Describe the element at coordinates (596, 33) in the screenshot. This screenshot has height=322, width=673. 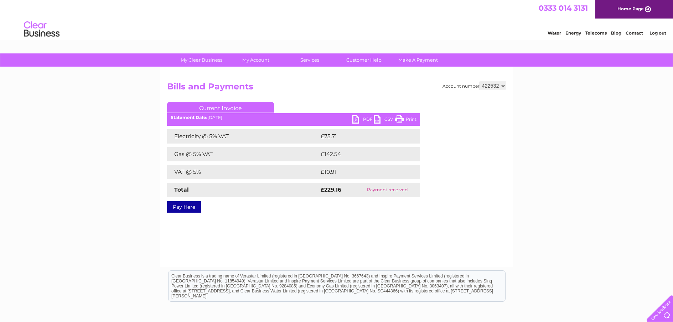
I see `a: Telecoms` at that location.